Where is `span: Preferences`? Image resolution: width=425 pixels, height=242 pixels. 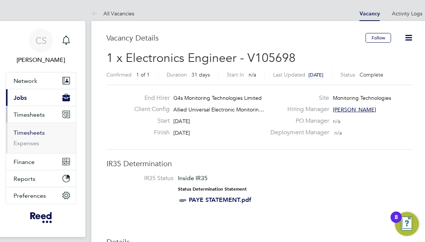 span: Preferences is located at coordinates (30, 196).